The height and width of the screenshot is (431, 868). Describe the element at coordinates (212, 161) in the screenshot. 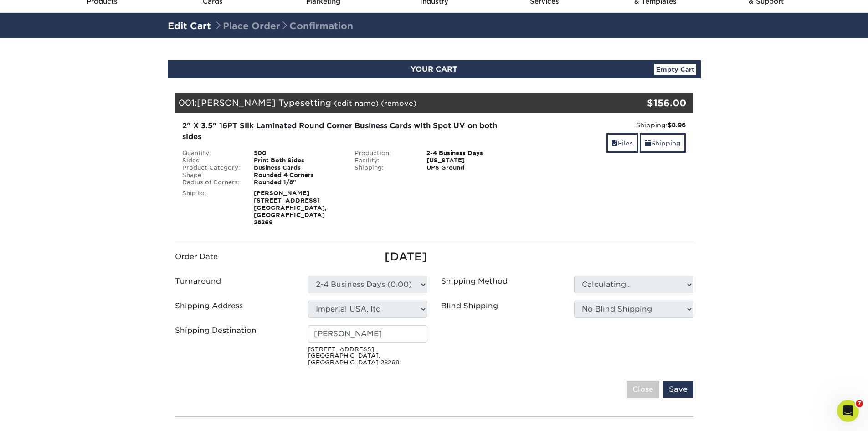

I see `div: Sides:` at that location.